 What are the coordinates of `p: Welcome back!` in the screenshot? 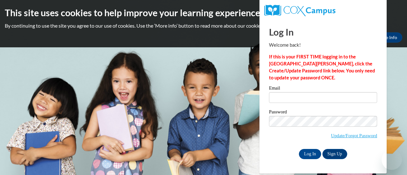 It's located at (323, 45).